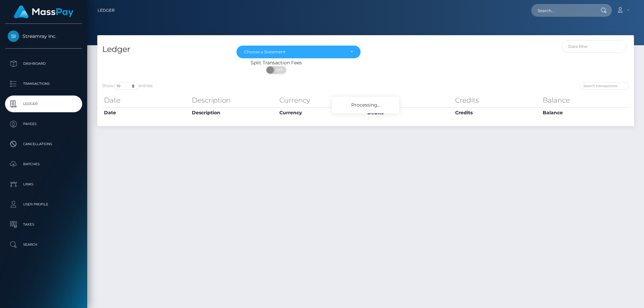 The height and width of the screenshot is (308, 644). Describe the element at coordinates (43, 225) in the screenshot. I see `p: Taxes` at that location.